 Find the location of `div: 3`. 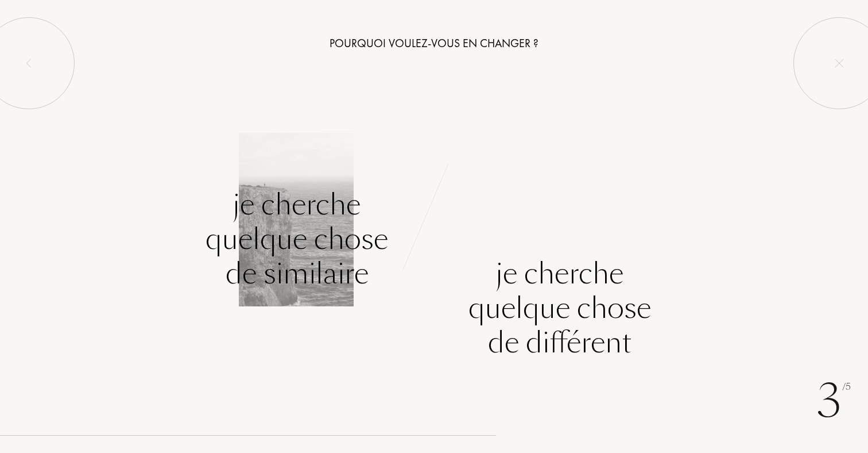

div: 3 is located at coordinates (834, 401).